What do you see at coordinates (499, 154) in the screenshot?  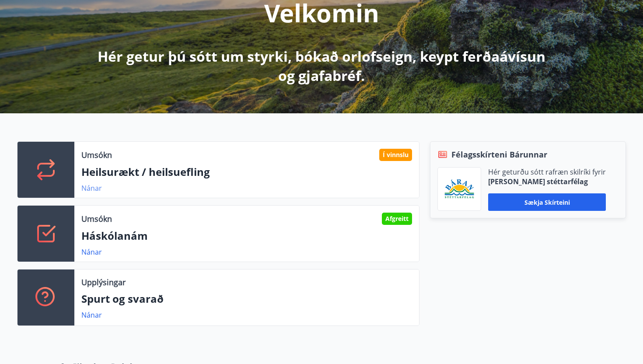 I see `span: Félagsskírteni Bárunnar` at bounding box center [499, 154].